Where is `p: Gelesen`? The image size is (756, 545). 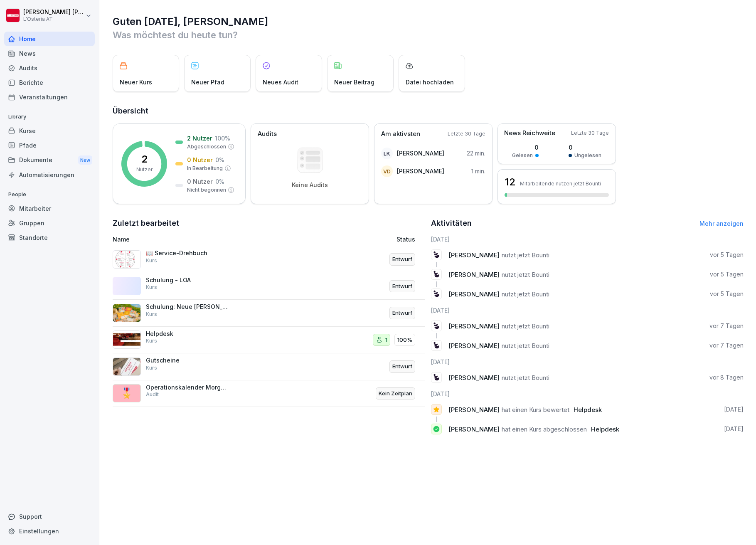
p: Gelesen is located at coordinates (522, 156).